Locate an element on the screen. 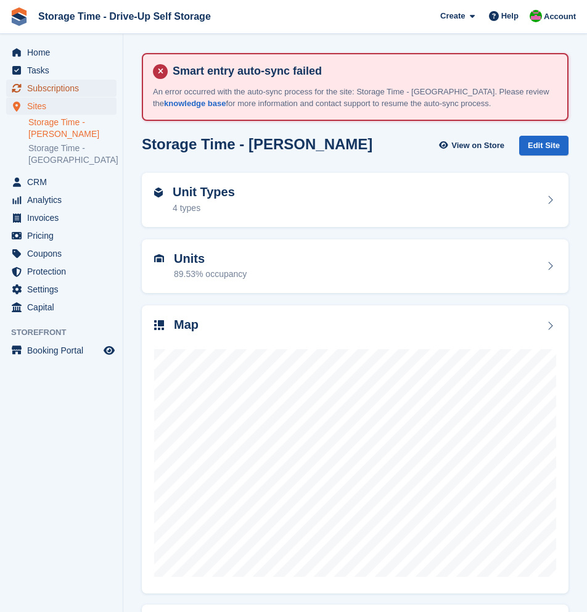 Image resolution: width=587 pixels, height=612 pixels. span: Invoices is located at coordinates (64, 218).